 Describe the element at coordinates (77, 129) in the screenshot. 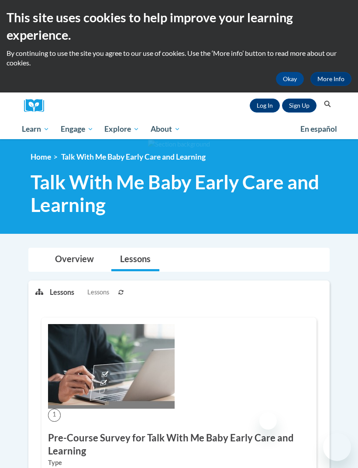

I see `a: Engage` at that location.